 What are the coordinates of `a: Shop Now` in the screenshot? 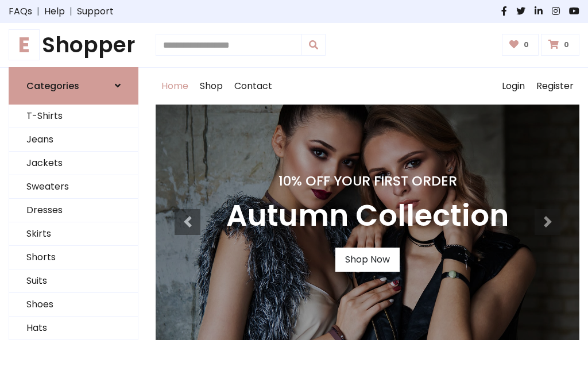 It's located at (368, 259).